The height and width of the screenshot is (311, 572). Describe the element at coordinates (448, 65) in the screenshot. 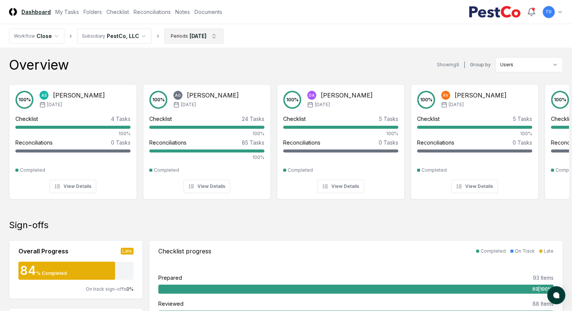

I see `div: Showing 9` at that location.